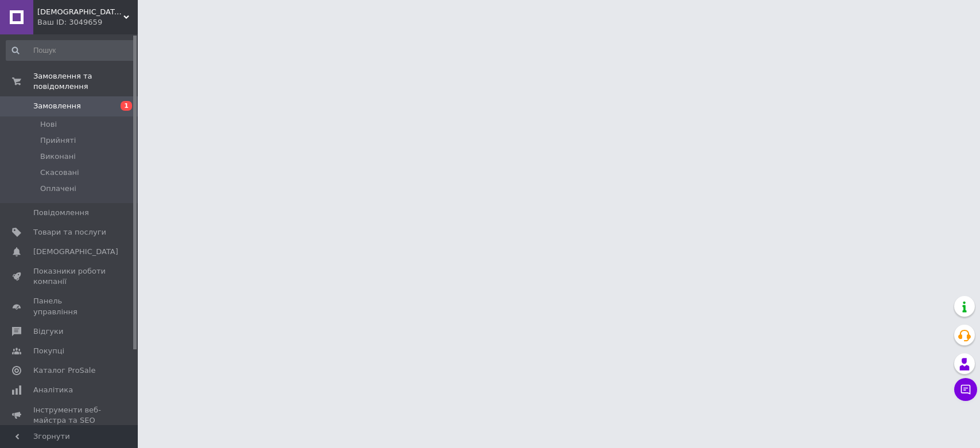  I want to click on span: Оплачені, so click(58, 189).